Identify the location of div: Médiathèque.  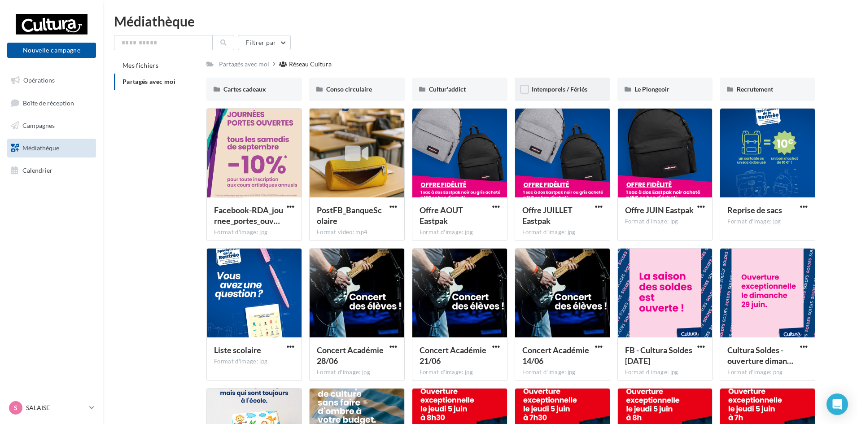
(480, 21).